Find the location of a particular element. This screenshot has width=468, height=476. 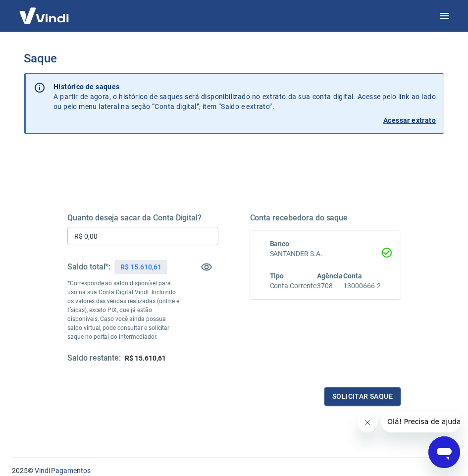

span: Banco is located at coordinates (280, 244).